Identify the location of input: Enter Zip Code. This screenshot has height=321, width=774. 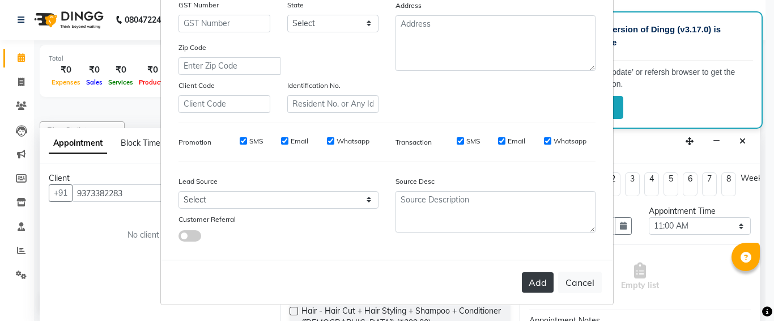
(229, 66).